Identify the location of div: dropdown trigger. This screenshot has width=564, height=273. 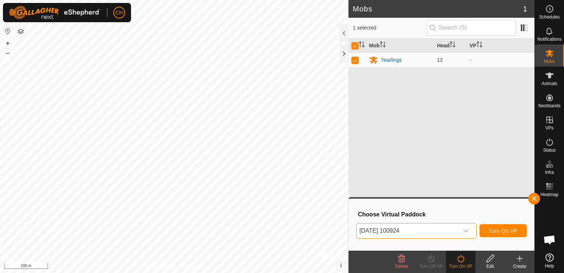
(466, 230).